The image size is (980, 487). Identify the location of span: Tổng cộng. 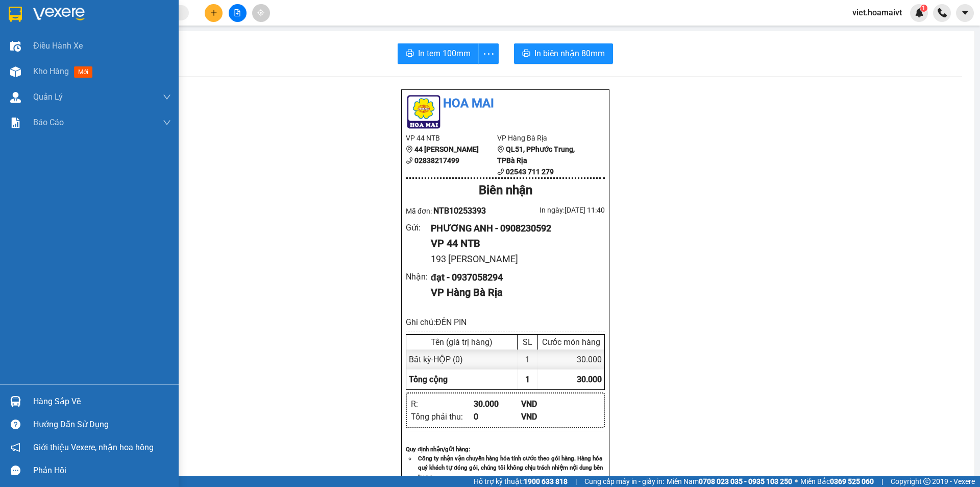
(428, 379).